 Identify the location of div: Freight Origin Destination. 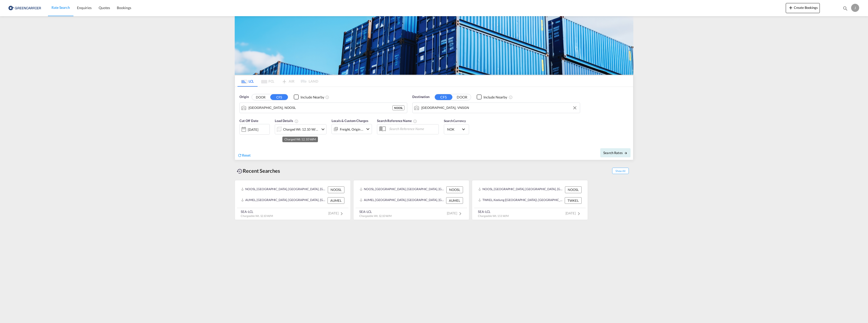
(352, 129).